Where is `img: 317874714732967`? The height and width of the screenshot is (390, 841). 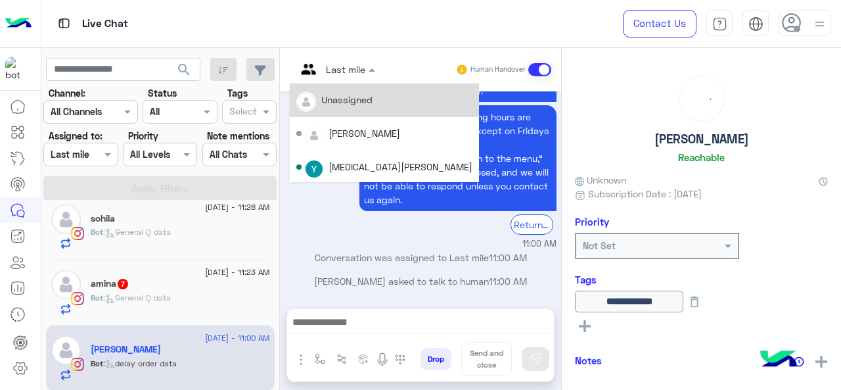 img: 317874714732967 is located at coordinates (17, 69).